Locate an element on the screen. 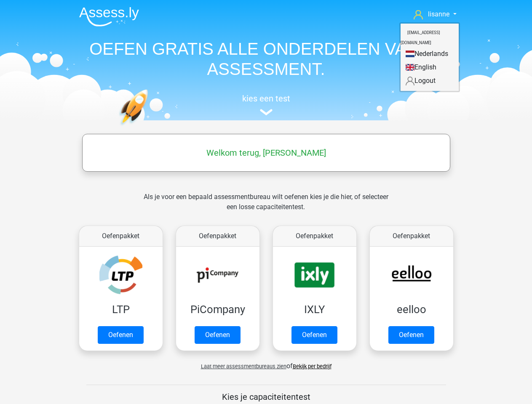 The height and width of the screenshot is (404, 532). h1: OEFEN GRATIS ALLE ONDERDELEN VAN JE ASSESSMENT. is located at coordinates (266, 59).